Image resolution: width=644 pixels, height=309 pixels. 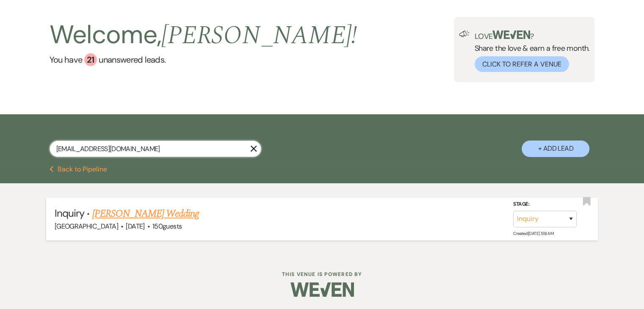 What do you see at coordinates (322, 289) in the screenshot?
I see `img: Weven Logo` at bounding box center [322, 289].